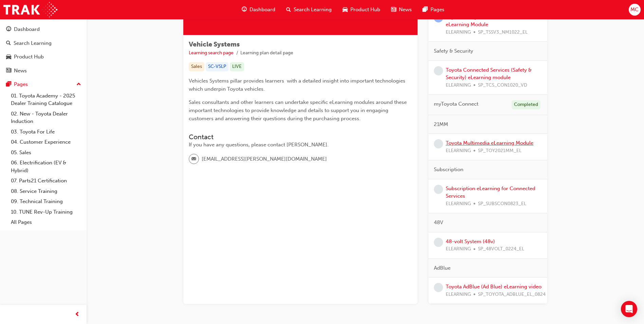  I want to click on span: SP_TCS_CON1020_VD, so click(503, 85).